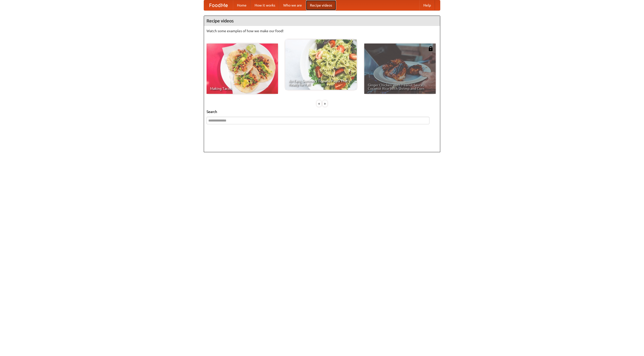 This screenshot has width=644, height=356. I want to click on span: An Easy, Summery Tomato Pasta That's Ready for Fall, so click(321, 83).